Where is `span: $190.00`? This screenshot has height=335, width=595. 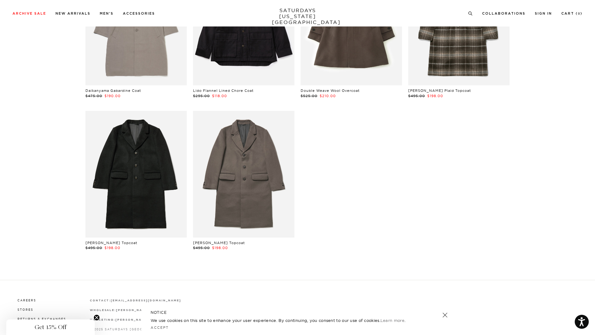
span: $190.00 is located at coordinates (113, 96).